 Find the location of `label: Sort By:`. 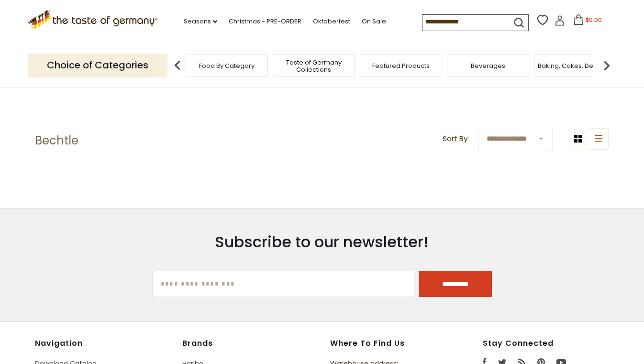

label: Sort By: is located at coordinates (456, 139).